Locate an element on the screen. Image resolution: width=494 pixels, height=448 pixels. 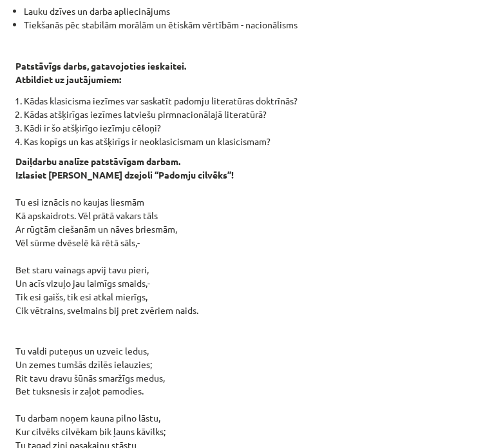
strong: Patstāvīgs darbs, gatavojoties ieskaitei. Atbildiet uz jautājumiem: is located at coordinates (101, 72).